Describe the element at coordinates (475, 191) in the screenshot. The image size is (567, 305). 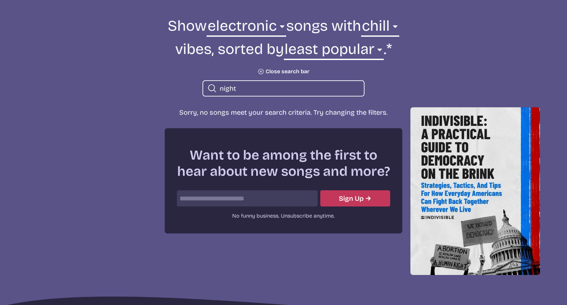
I see `img: Help save our democracy!` at that location.